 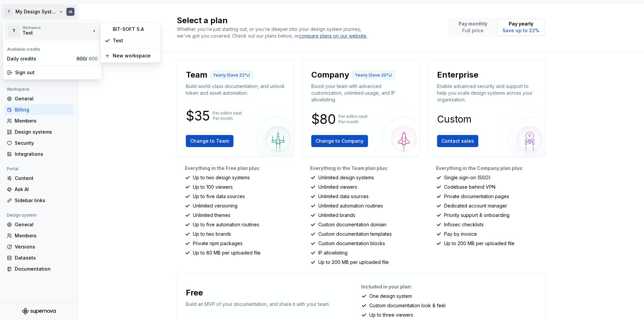 What do you see at coordinates (93, 58) in the screenshot?
I see `span: 600` at bounding box center [93, 58].